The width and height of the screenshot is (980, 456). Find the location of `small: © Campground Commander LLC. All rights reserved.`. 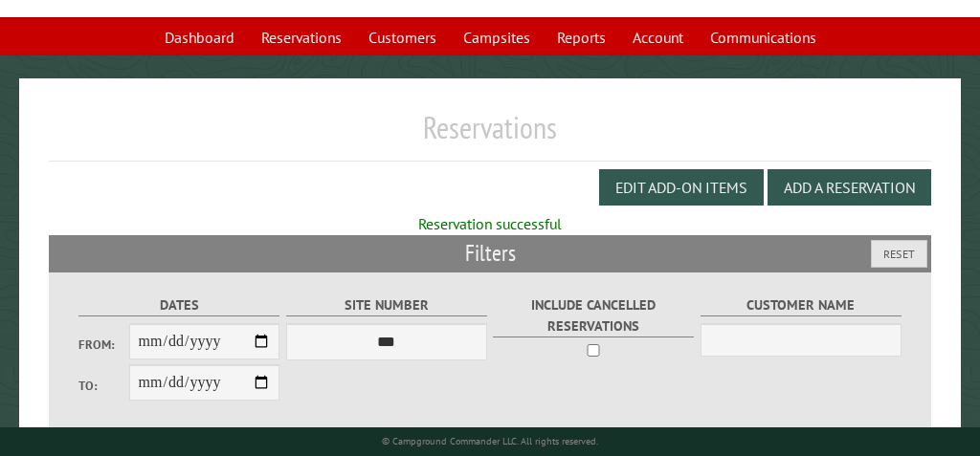

small: © Campground Commander LLC. All rights reserved. is located at coordinates (490, 440).